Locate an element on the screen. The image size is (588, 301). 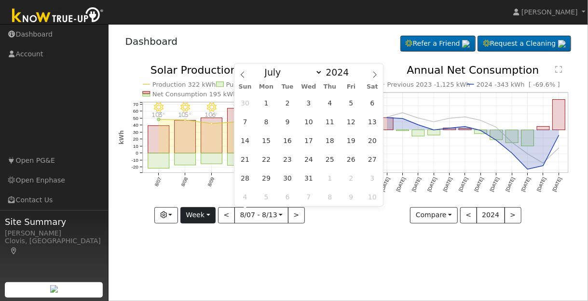
text: -10 is located at coordinates (135, 160).